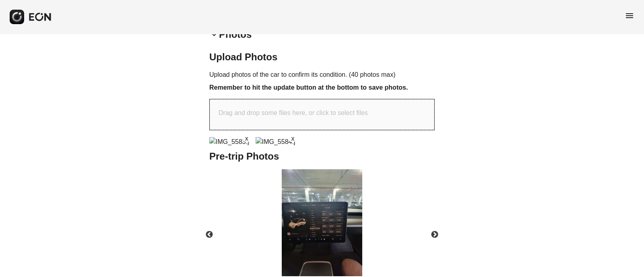 This screenshot has width=644, height=277. Describe the element at coordinates (275, 142) in the screenshot. I see `img: IMG_5584.j` at that location.